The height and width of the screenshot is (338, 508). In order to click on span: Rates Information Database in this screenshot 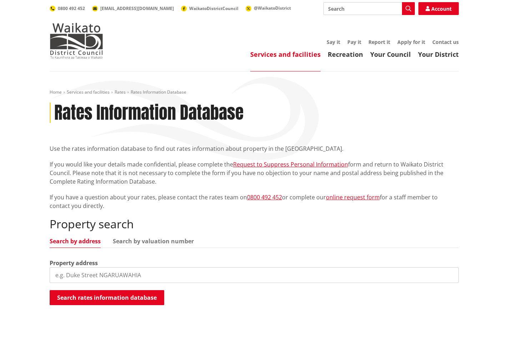, I will do `click(159, 92)`.